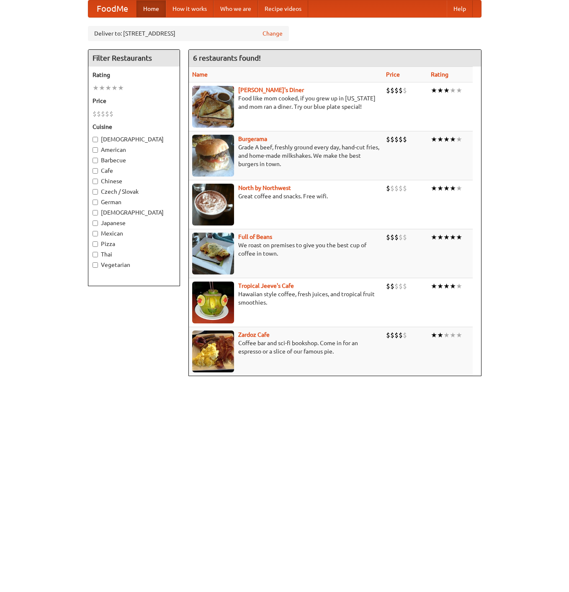 This screenshot has height=592, width=569. What do you see at coordinates (283, 9) in the screenshot?
I see `a: Recipe videos` at bounding box center [283, 9].